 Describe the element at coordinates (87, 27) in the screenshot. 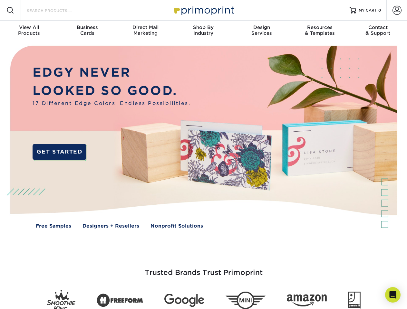

I see `span: Business` at that location.